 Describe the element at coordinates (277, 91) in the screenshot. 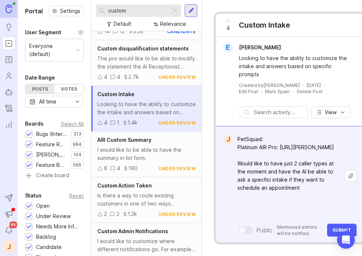

I see `button: Mark Spam` at that location.